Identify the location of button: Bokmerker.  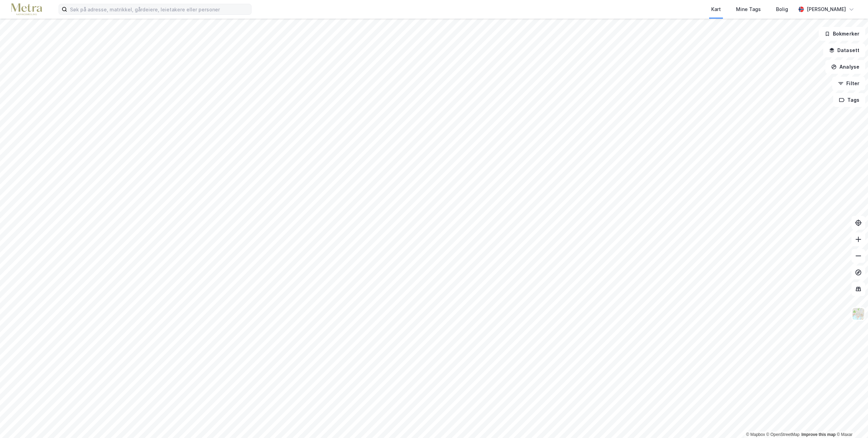
(842, 34).